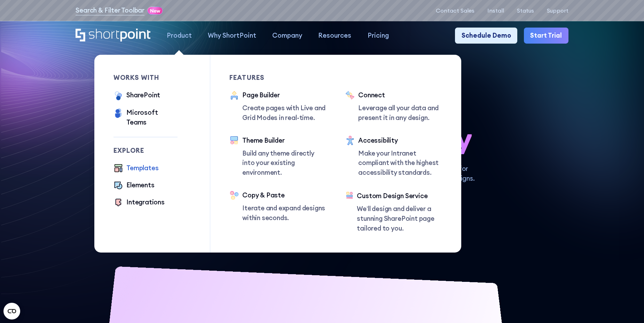 This screenshot has height=323, width=644. What do you see at coordinates (496, 11) in the screenshot?
I see `a: Install` at bounding box center [496, 11].